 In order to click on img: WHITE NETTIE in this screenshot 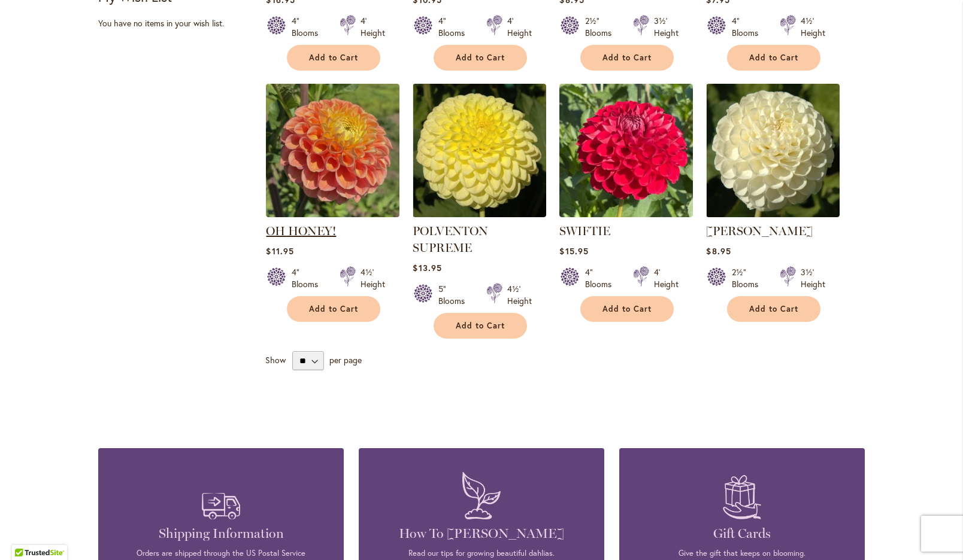, I will do `click(773, 150)`.